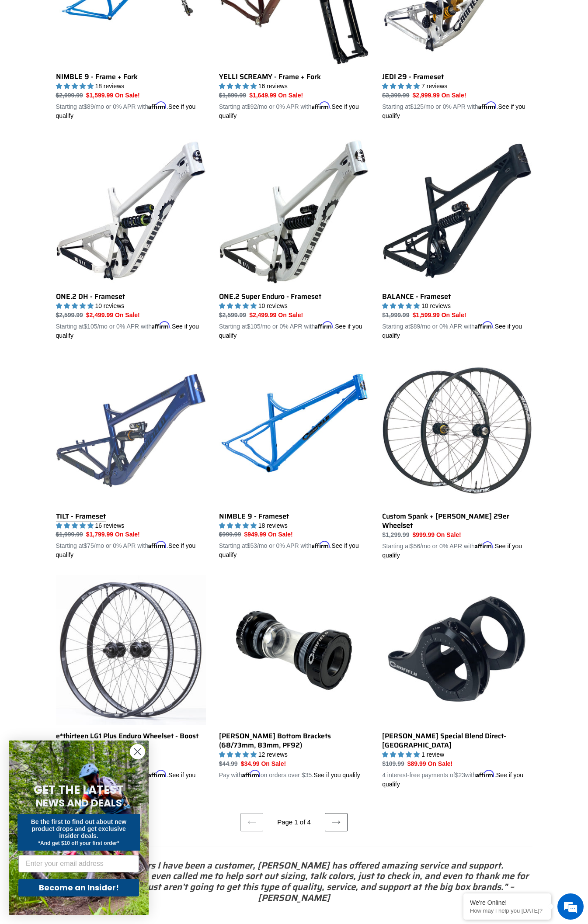 This screenshot has width=588, height=924. What do you see at coordinates (85, 254) in the screenshot?
I see `textarea: Type your message and hit 'Enter'` at bounding box center [85, 254].